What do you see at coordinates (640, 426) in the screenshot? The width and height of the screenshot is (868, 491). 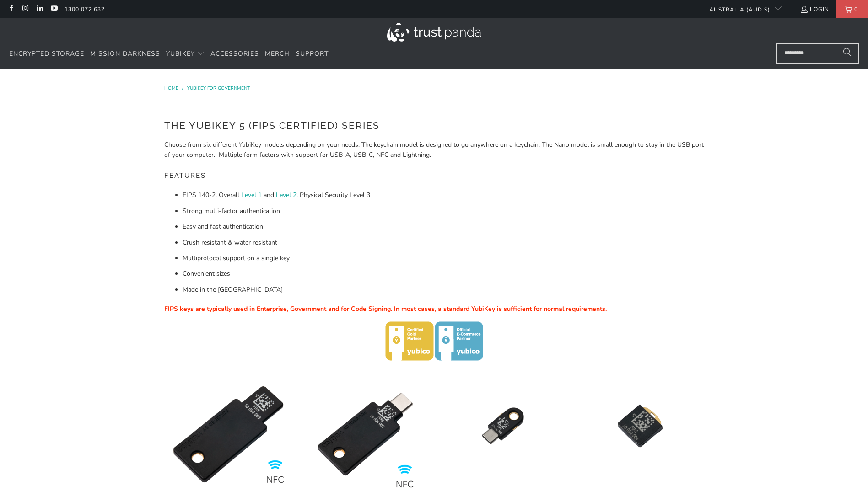 I see `img: YubiKey 5 Nano FIPS - Trust Panda` at bounding box center [640, 426].